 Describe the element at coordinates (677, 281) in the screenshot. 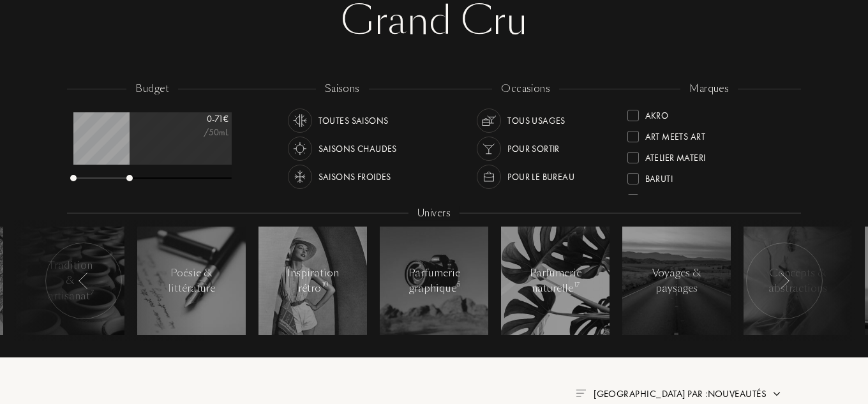

I see `div: Voyages & paysages` at that location.